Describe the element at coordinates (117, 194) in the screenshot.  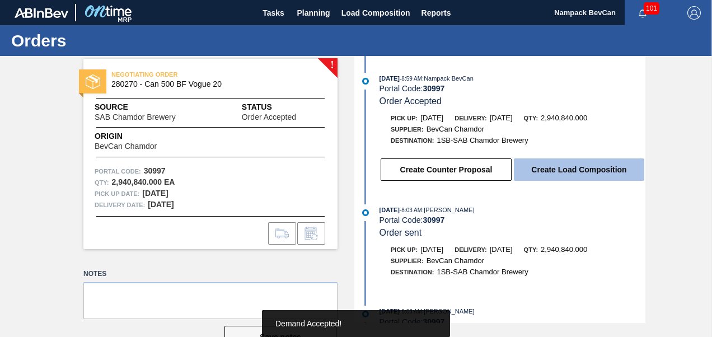
I see `span: Pick up Date:` at that location.